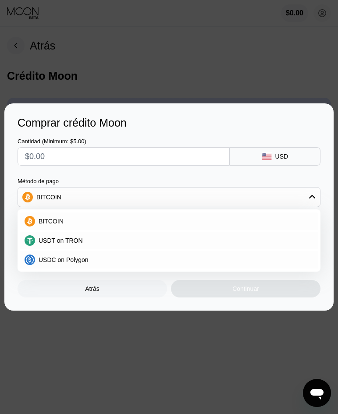 The image size is (338, 414). I want to click on div: Comprar crédito Moon, so click(169, 123).